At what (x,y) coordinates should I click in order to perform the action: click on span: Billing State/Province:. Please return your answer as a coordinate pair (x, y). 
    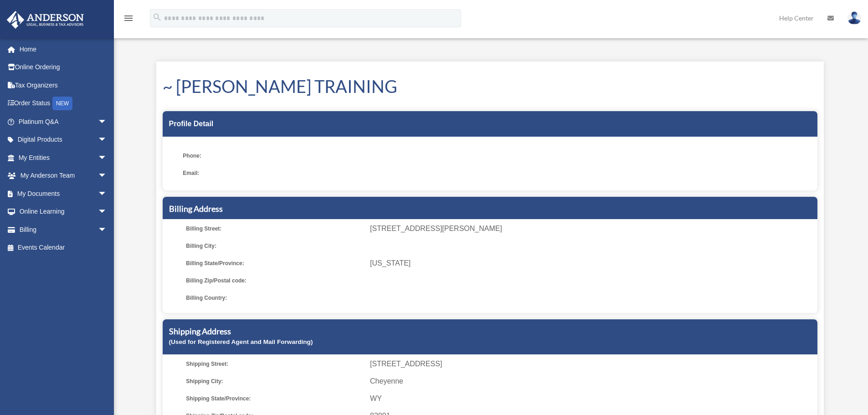
    Looking at the image, I should click on (275, 263).